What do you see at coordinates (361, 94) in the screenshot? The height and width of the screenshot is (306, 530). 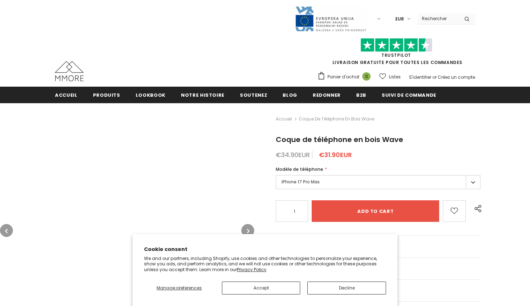 I see `a: B2B` at bounding box center [361, 94].